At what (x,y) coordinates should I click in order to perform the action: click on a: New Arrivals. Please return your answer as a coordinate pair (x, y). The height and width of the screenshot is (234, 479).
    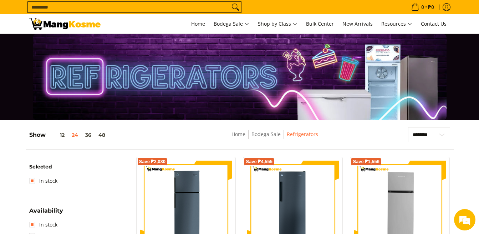
    Looking at the image, I should click on (357, 24).